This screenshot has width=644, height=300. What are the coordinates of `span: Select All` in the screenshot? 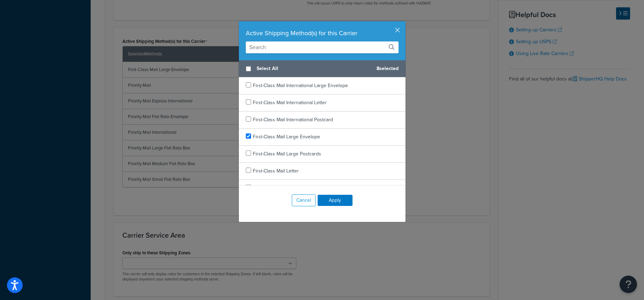 It's located at (314, 68).